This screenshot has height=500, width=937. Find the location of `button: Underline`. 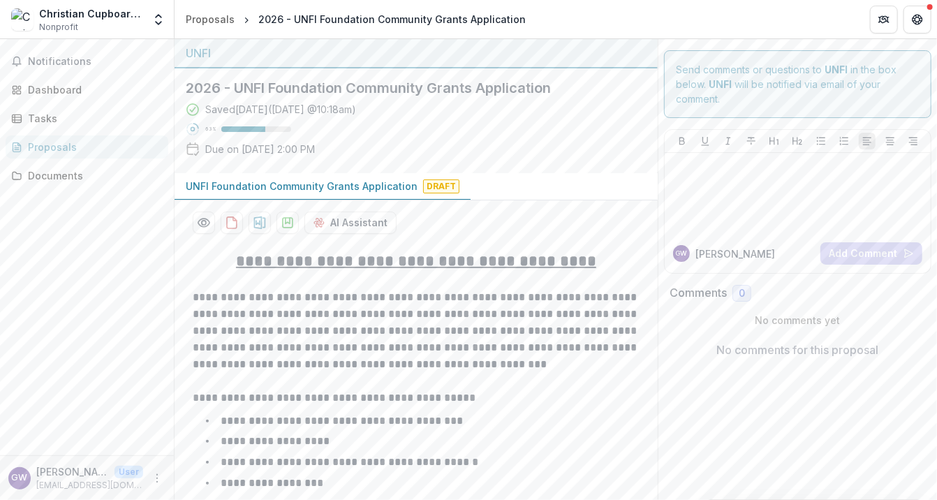

button: Underline is located at coordinates (705, 141).